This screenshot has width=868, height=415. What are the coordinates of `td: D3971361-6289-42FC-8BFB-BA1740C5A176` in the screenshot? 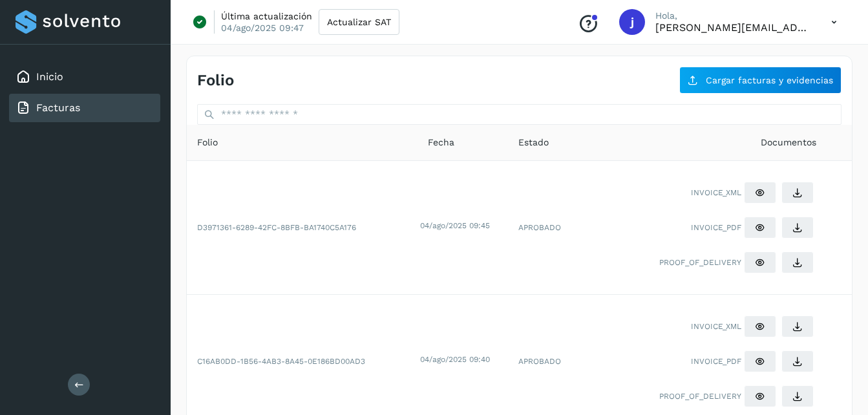 It's located at (302, 228).